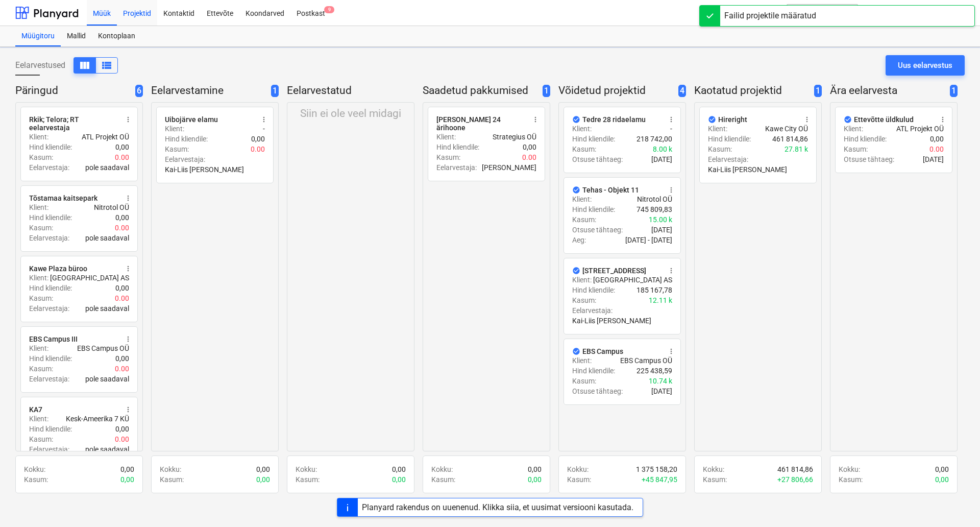 Image resolution: width=980 pixels, height=527 pixels. I want to click on p: ATL Projekt OÜ, so click(920, 129).